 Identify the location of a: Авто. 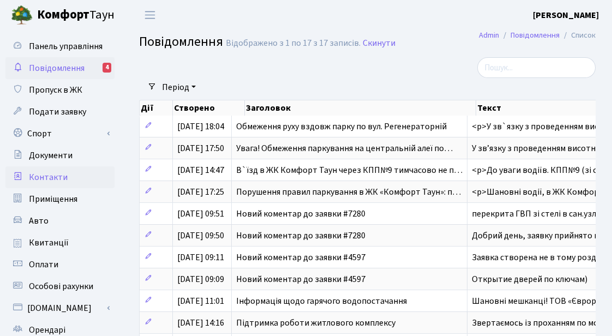
(60, 221).